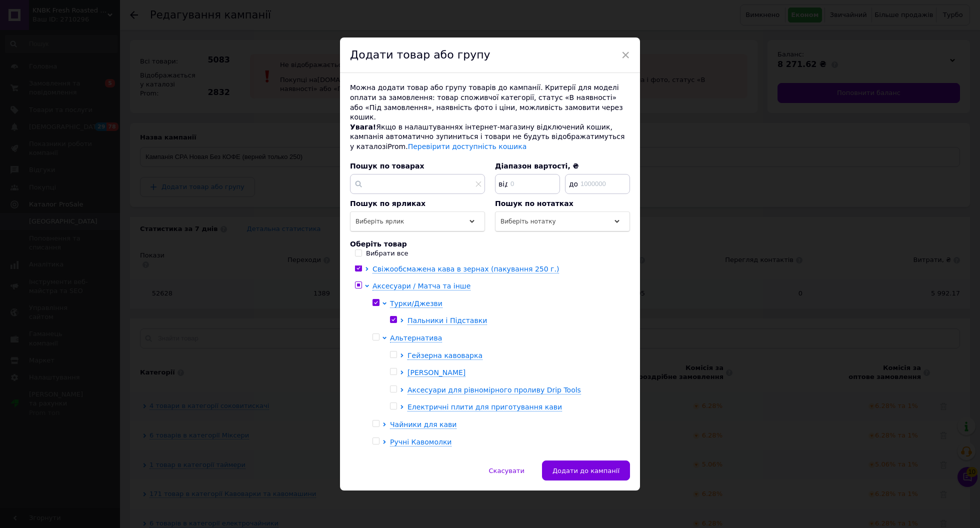 This screenshot has height=528, width=980. Describe the element at coordinates (447, 320) in the screenshot. I see `span: Пальники і Підставки` at that location.